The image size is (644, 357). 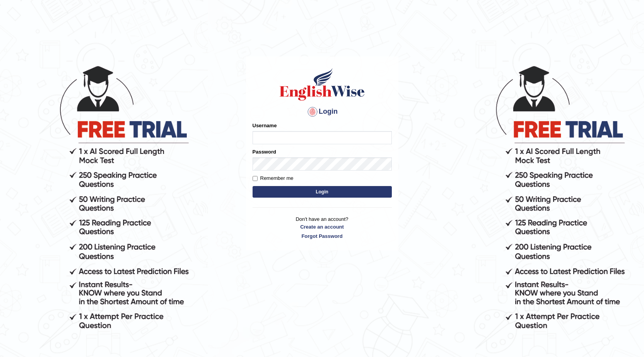 I want to click on label: Remember me, so click(x=273, y=178).